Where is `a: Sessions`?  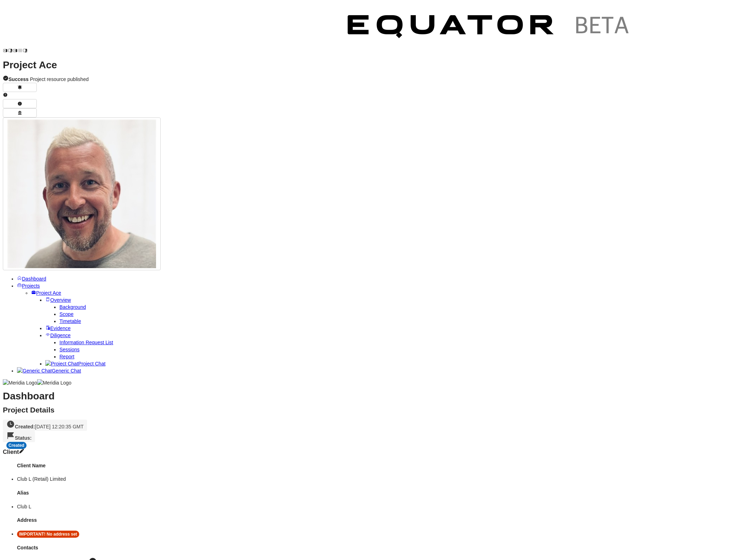
a: Sessions is located at coordinates (69, 349).